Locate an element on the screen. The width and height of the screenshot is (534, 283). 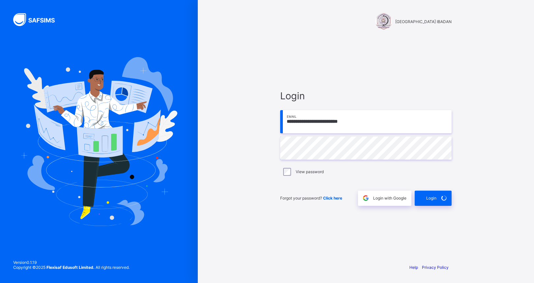
img: Hero Image is located at coordinates (99, 141).